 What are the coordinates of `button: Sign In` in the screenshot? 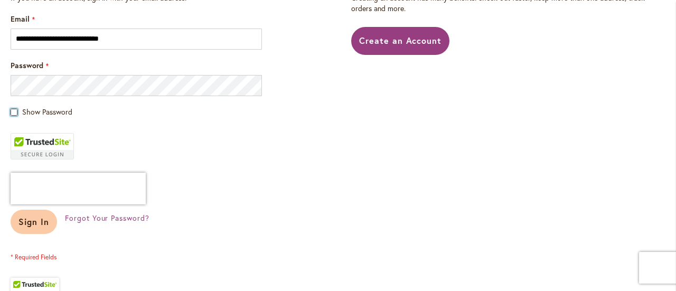 It's located at (34, 222).